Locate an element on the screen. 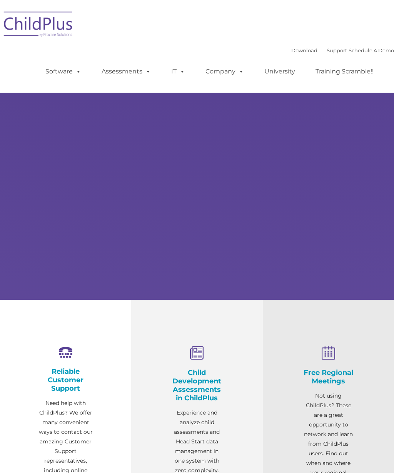  a: Support is located at coordinates (337, 50).